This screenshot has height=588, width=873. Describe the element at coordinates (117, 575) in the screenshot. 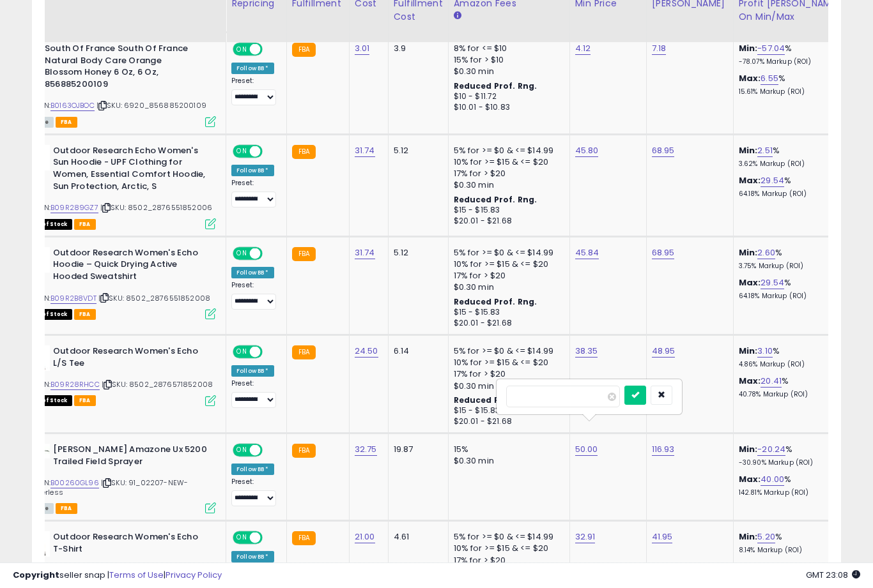

I see `div: seller snap | |` at that location.